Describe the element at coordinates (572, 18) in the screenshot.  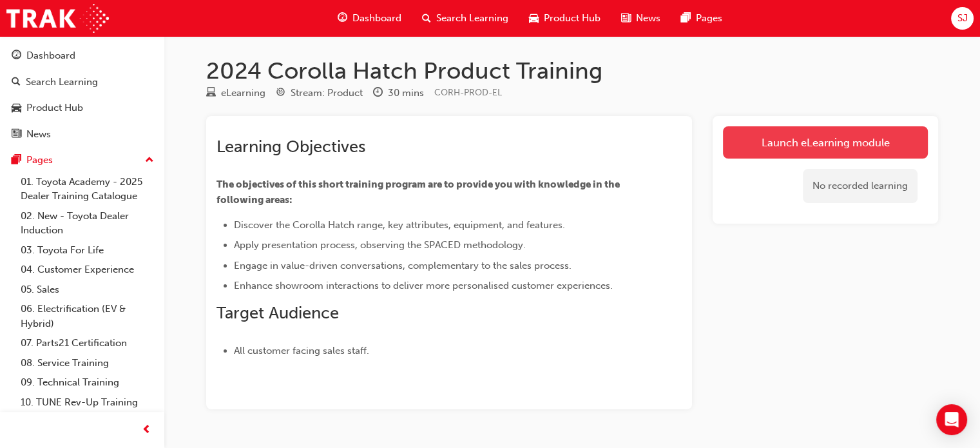
I see `span: Product Hub` at that location.